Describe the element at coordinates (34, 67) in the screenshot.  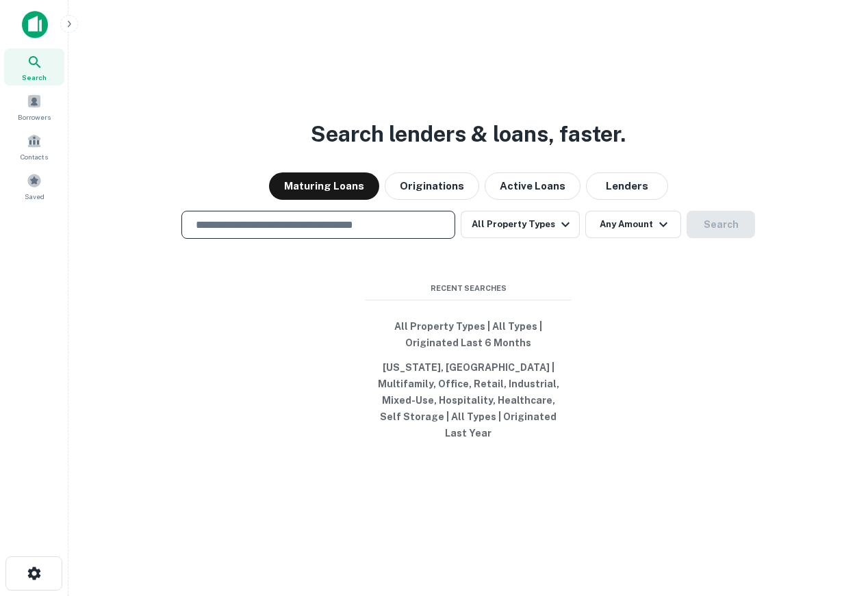
I see `div: Search` at that location.